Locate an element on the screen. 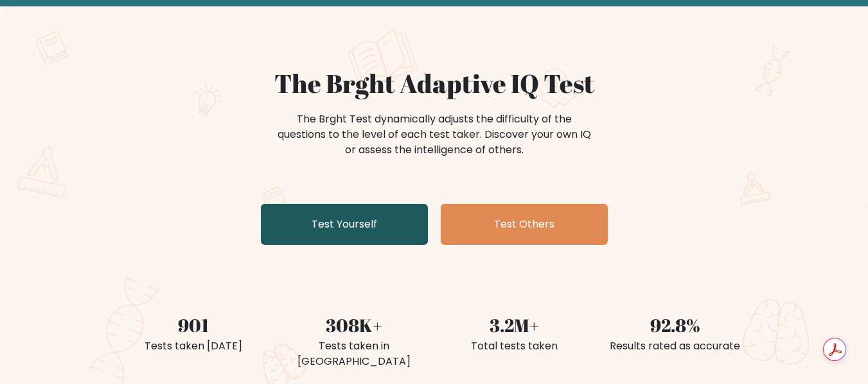 This screenshot has height=384, width=868. div: 901 is located at coordinates (193, 325).